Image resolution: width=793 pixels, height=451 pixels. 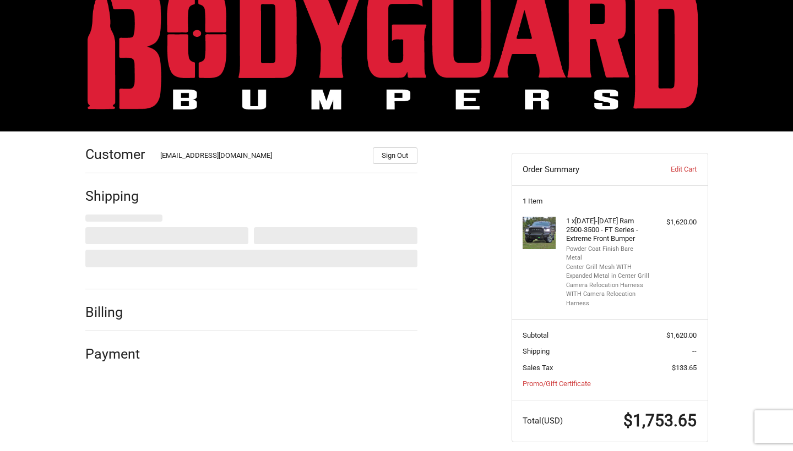 I want to click on span: $1,753.65, so click(x=660, y=421).